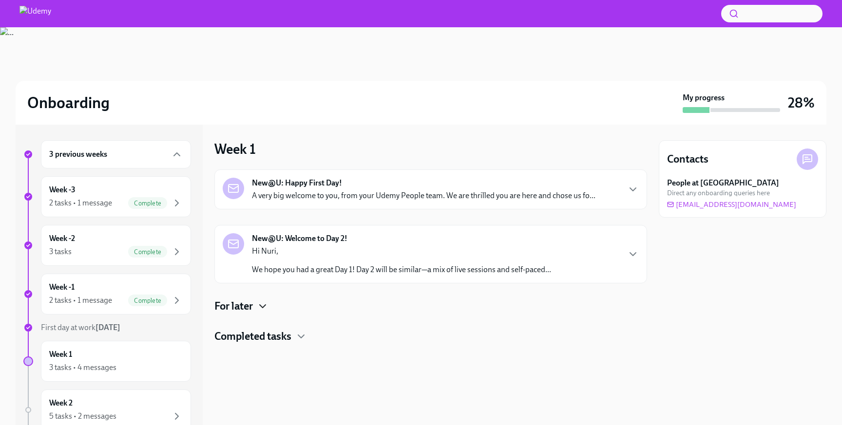 The height and width of the screenshot is (425, 842). What do you see at coordinates (107, 294) in the screenshot?
I see `a: Week -12 tasks • 1 messageComplete` at bounding box center [107, 294].